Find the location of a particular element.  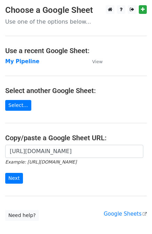

strong: My Pipeline is located at coordinates (22, 62).